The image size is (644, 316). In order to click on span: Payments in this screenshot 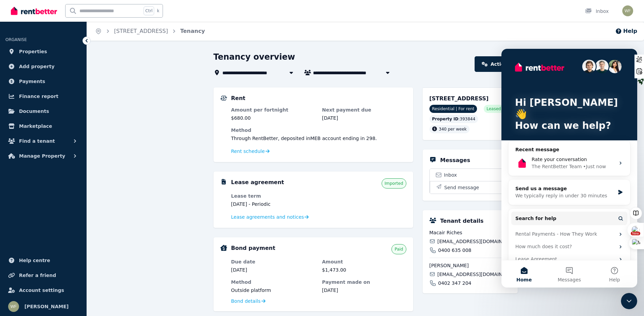, I will do `click(32, 81)`.